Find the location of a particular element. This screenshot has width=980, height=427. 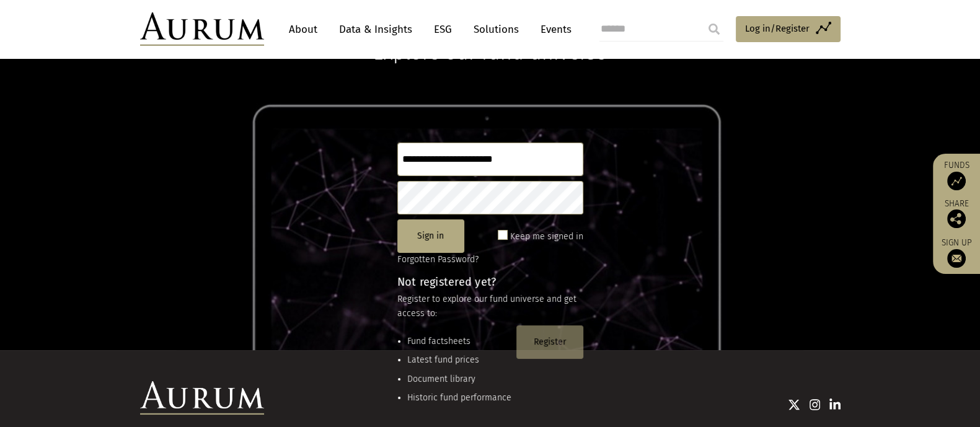

img: Instagram icon is located at coordinates (815, 404).